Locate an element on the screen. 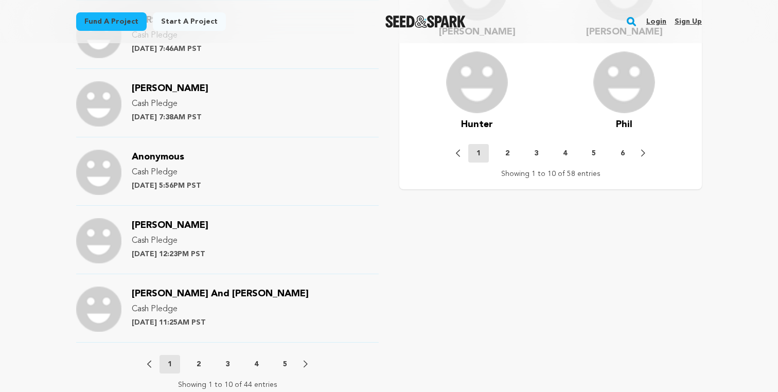 This screenshot has width=778, height=392. a: Hunter is located at coordinates (477, 125).